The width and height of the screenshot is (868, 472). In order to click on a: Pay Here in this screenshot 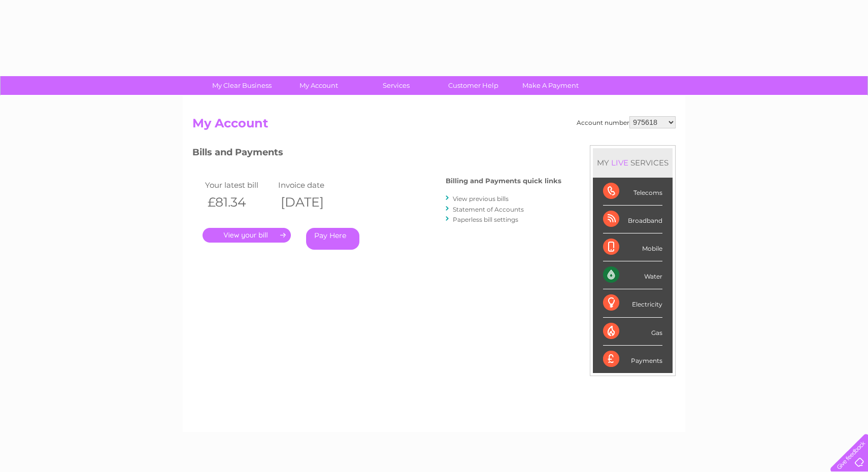, I will do `click(333, 238)`.